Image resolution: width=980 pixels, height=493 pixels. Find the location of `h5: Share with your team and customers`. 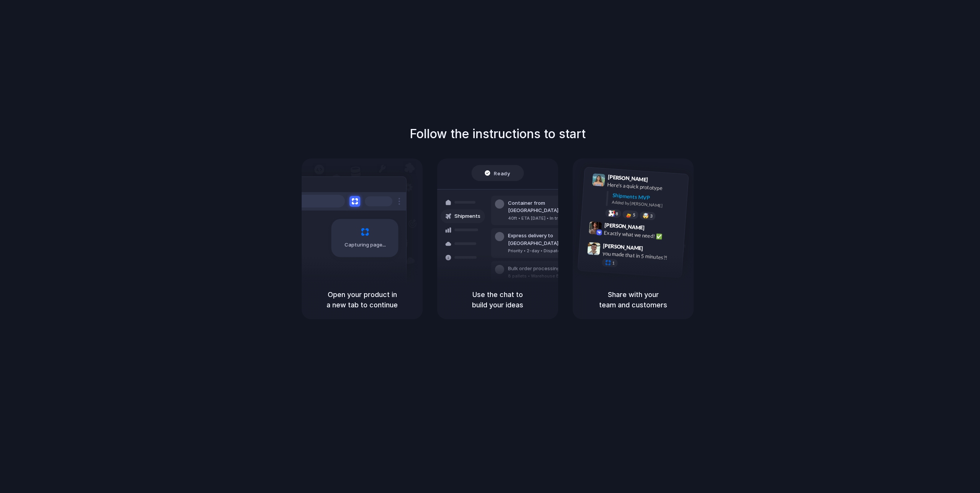

h5: Share with your team and customers is located at coordinates (634, 300).